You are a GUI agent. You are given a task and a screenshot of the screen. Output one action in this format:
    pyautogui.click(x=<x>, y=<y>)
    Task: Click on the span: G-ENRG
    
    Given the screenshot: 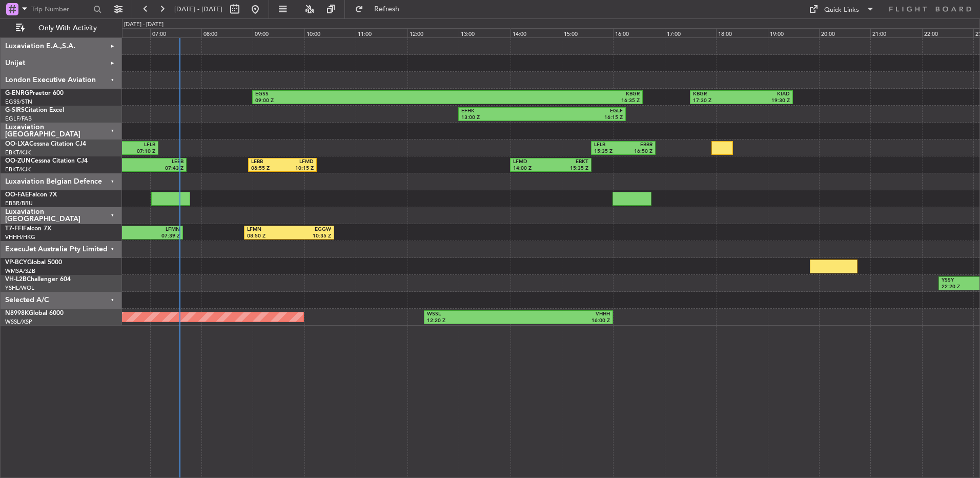 What is the action you would take?
    pyautogui.click(x=17, y=94)
    